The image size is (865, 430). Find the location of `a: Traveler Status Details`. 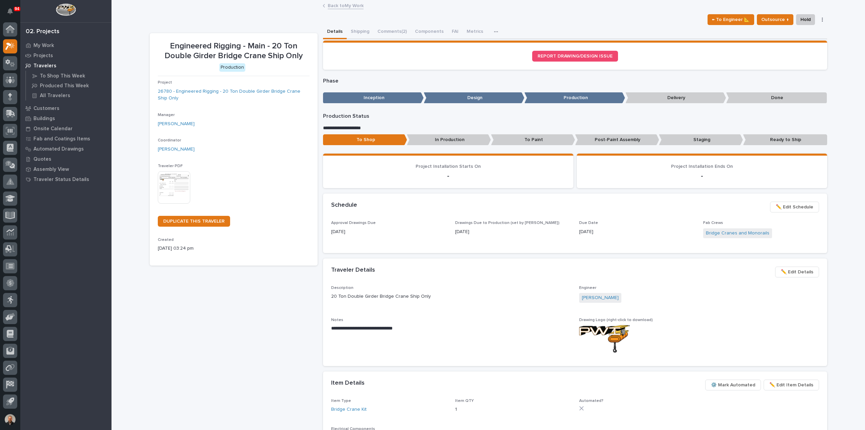

a: Traveler Status Details is located at coordinates (66, 179).